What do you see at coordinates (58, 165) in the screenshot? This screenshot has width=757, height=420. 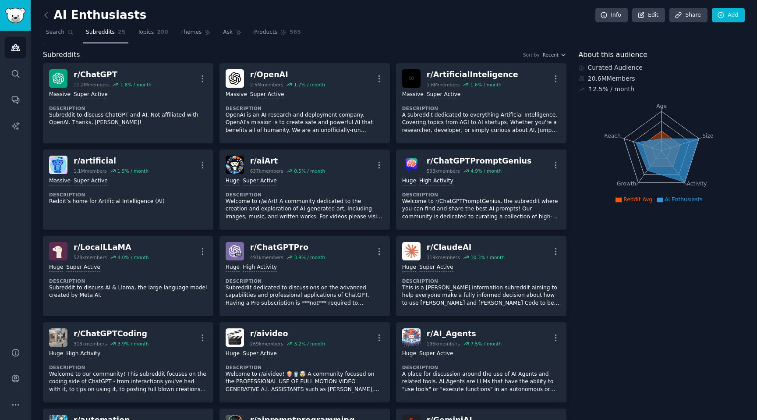 I see `img: artificial` at bounding box center [58, 165].